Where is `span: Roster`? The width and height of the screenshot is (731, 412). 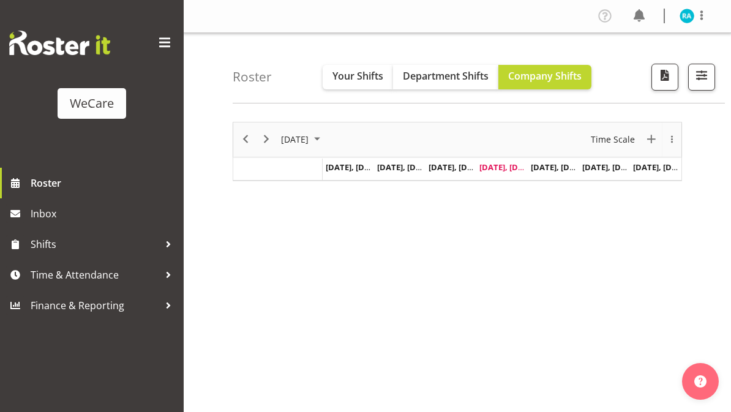
span: Roster is located at coordinates (104, 183).